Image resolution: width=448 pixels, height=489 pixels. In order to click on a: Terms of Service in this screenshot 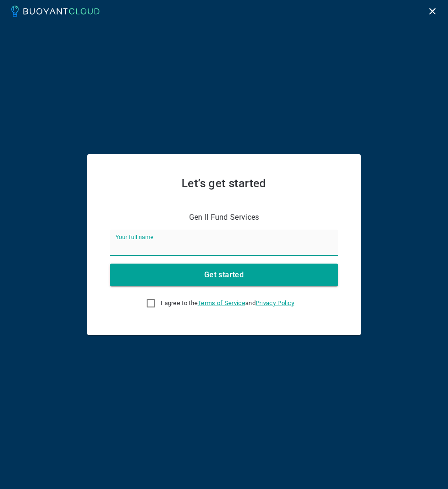, I will do `click(221, 303)`.